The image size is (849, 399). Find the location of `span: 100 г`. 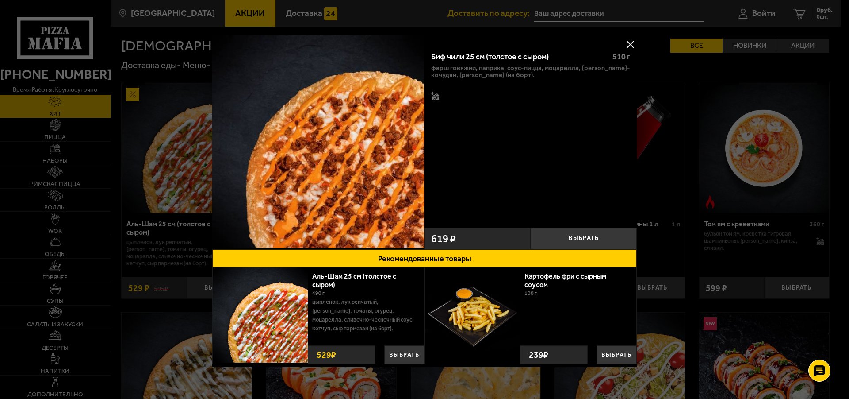

span: 100 г is located at coordinates (531, 293).